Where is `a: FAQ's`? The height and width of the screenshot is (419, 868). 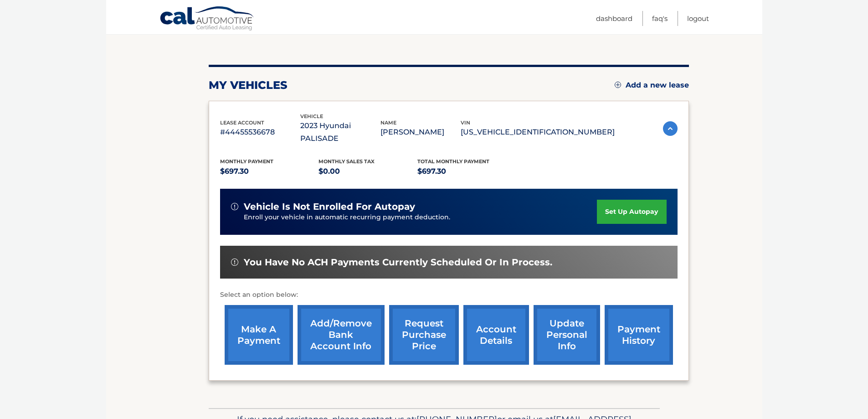 a: FAQ's is located at coordinates (660, 19).